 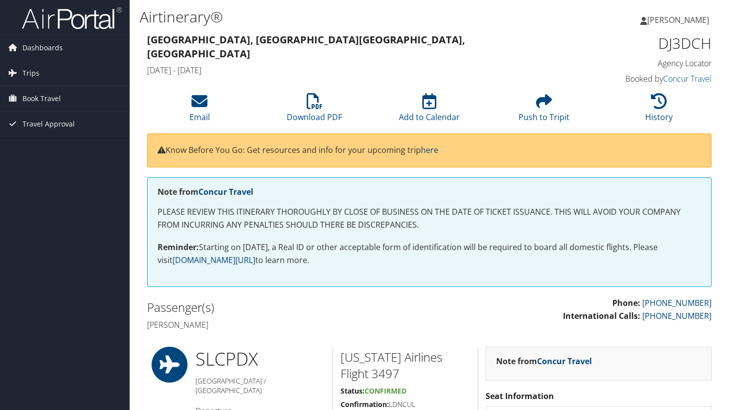 What do you see at coordinates (364, 404) in the screenshot?
I see `strong: Confirmation:` at bounding box center [364, 404].